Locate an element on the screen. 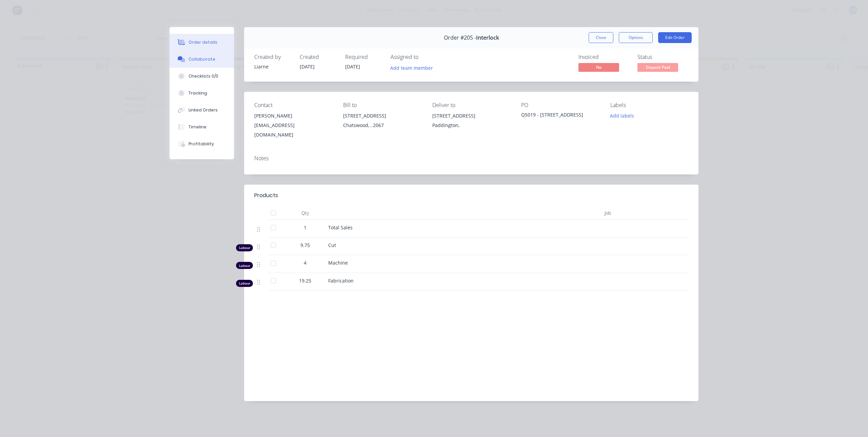 The image size is (868, 437). div: Created is located at coordinates (318, 57).